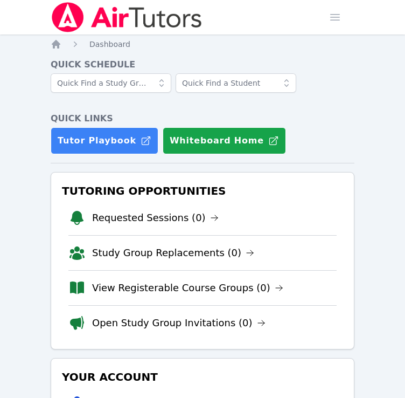  Describe the element at coordinates (173, 253) in the screenshot. I see `a: Study Group Replacements (0)` at that location.